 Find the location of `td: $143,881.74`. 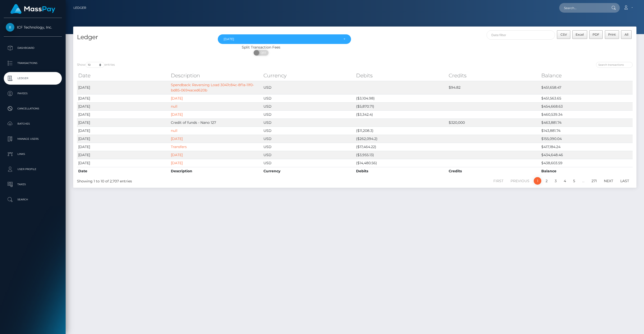

td: $143,881.74 is located at coordinates (586, 131).